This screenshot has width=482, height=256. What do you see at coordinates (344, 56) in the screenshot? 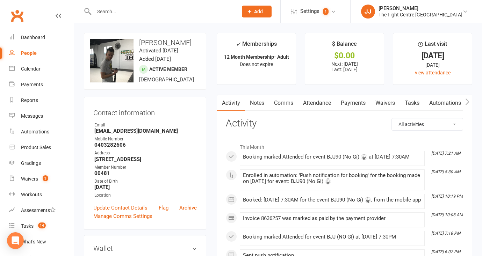
I see `div: $0.00` at bounding box center [344, 56].